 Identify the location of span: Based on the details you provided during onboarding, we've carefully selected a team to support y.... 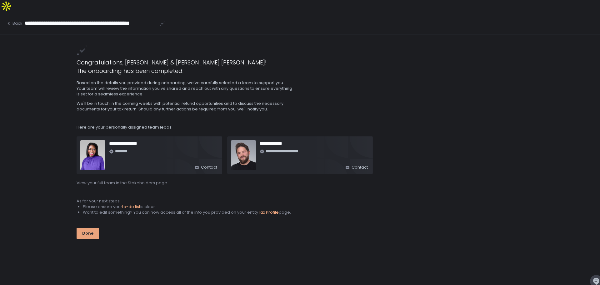
(185, 88).